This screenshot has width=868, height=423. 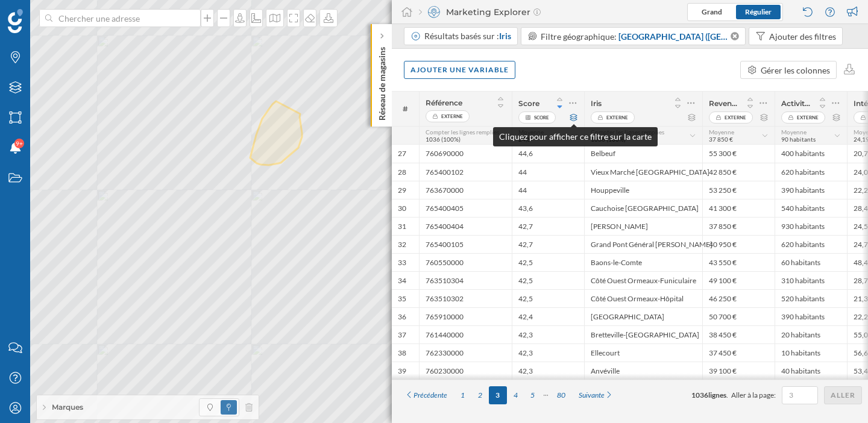 I want to click on div: 41 300 €, so click(x=738, y=208).